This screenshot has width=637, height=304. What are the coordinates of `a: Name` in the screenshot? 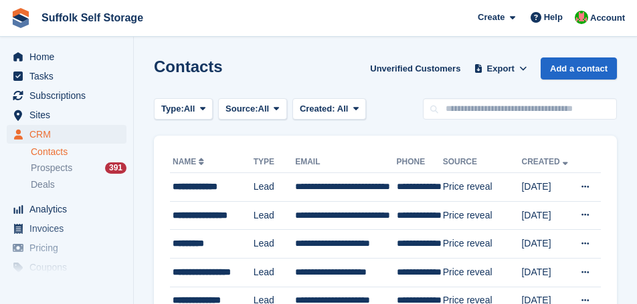 It's located at (189, 162).